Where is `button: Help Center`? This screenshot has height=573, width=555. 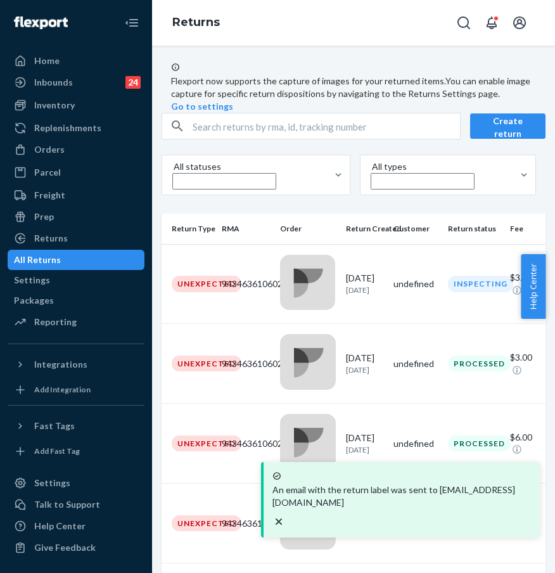 button: Help Center is located at coordinates (533, 286).